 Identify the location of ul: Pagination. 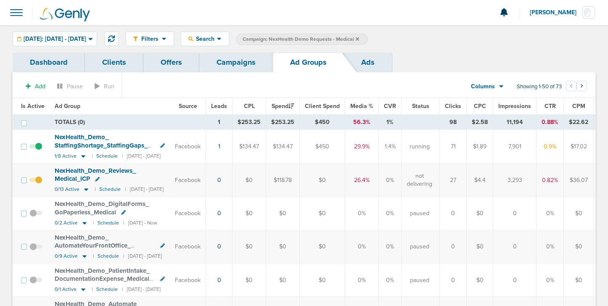
(577, 87).